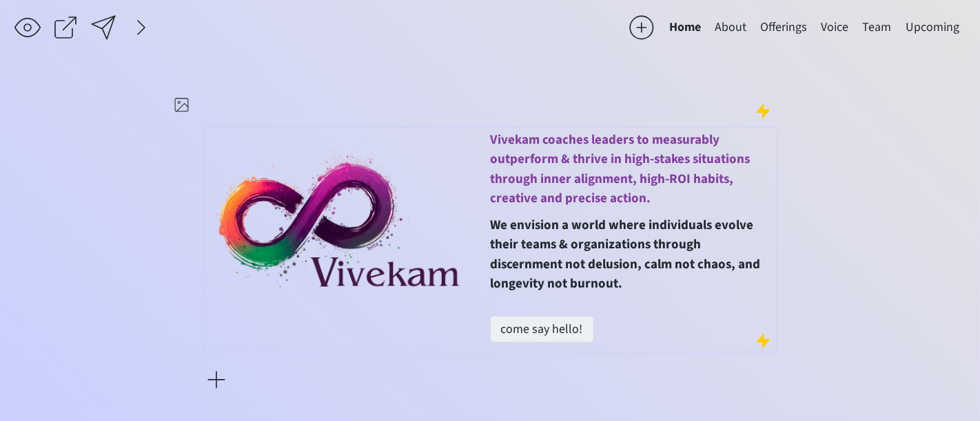 This screenshot has width=980, height=421. What do you see at coordinates (684, 27) in the screenshot?
I see `button: Home` at bounding box center [684, 27].